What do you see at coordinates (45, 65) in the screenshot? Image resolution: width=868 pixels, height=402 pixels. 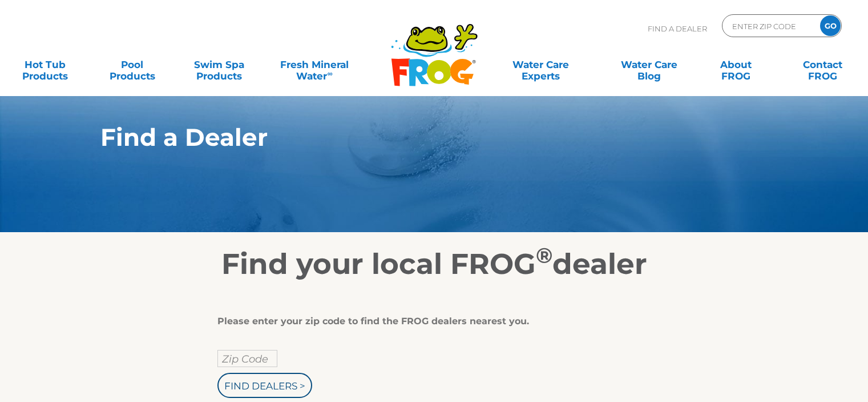 I see `a: Hot TubProducts` at bounding box center [45, 65].